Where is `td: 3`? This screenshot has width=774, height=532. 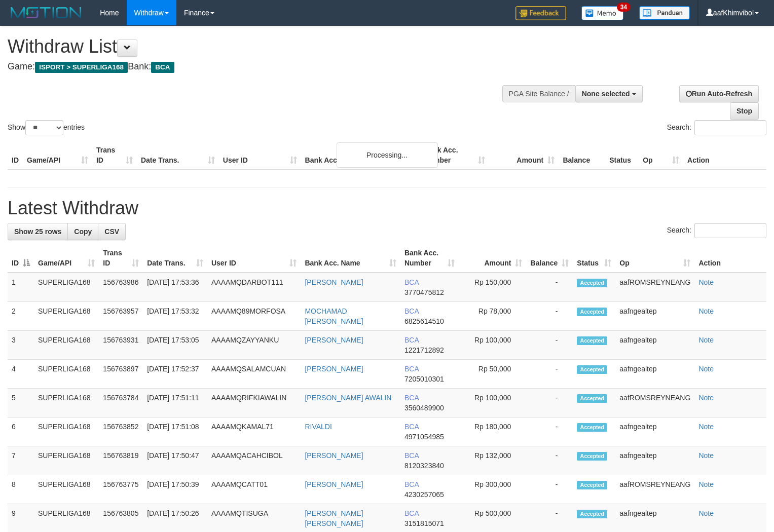 td: 3 is located at coordinates (21, 345).